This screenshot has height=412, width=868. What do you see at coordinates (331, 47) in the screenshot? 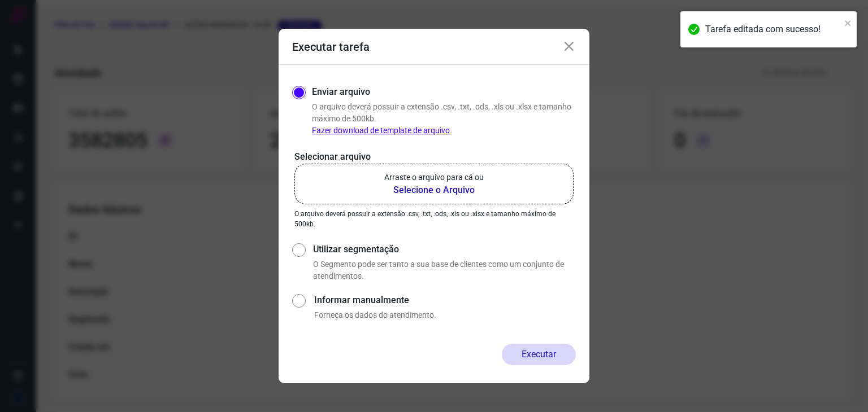
I see `h3: Executar tarefa` at bounding box center [331, 47].